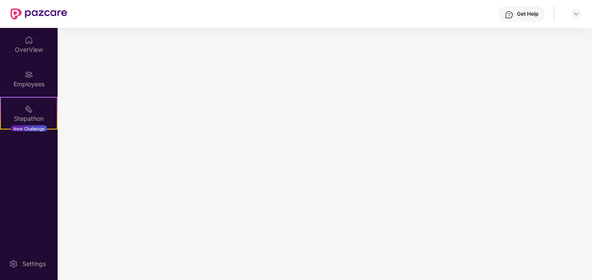  What do you see at coordinates (509, 15) in the screenshot?
I see `img: svg+xml;base64,PHN2ZyBpZD0iSGVscC0zMngzMiIgeG1sbnM9Imh0dHA6Ly93d3cudzMub3JnLzIwMDAvc3ZnIiB3aWR0aD...` at bounding box center [509, 15].